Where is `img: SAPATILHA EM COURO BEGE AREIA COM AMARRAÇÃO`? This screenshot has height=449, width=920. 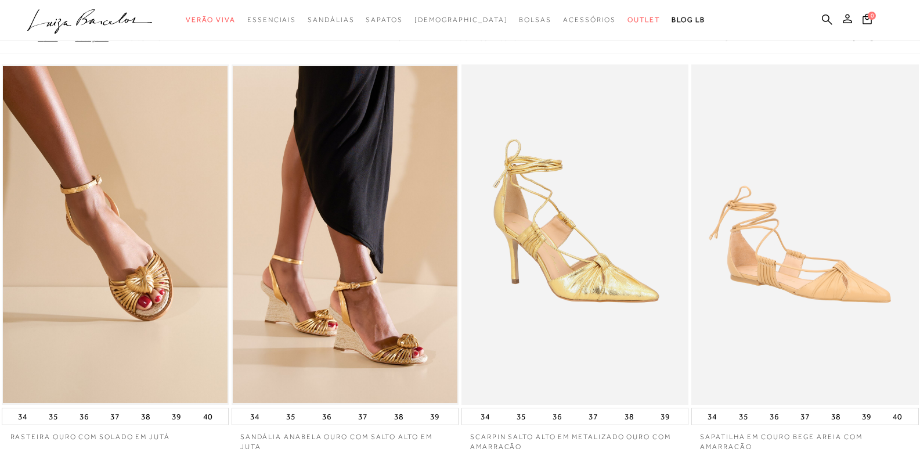
img: SAPATILHA EM COURO BEGE AREIA COM AMARRAÇÃO is located at coordinates (804, 234).